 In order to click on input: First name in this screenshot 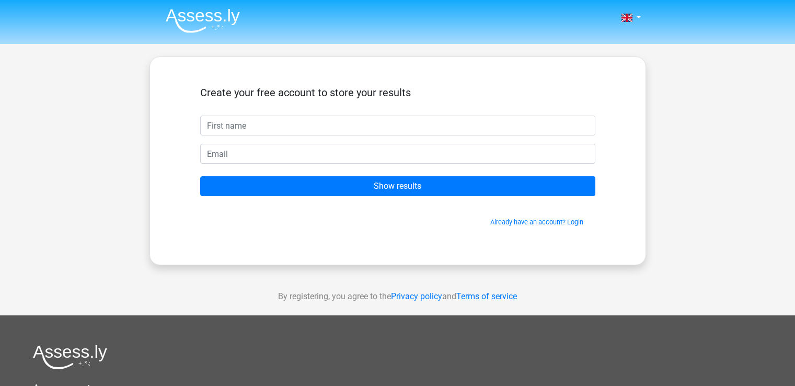, I will do `click(398, 125)`.